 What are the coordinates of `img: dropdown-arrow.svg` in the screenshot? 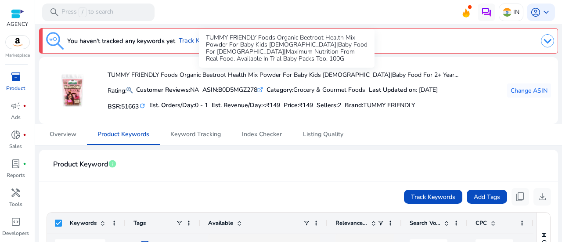 It's located at (548, 41).